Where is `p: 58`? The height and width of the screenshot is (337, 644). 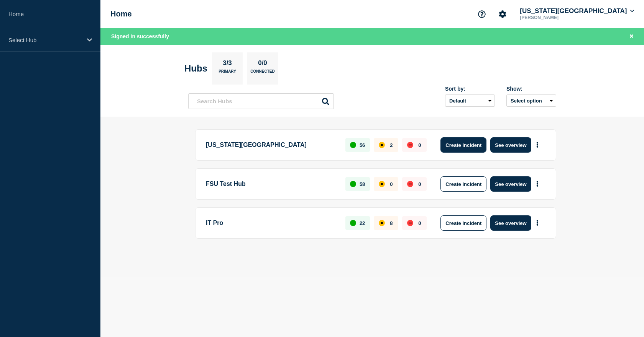 p: 58 is located at coordinates (362, 184).